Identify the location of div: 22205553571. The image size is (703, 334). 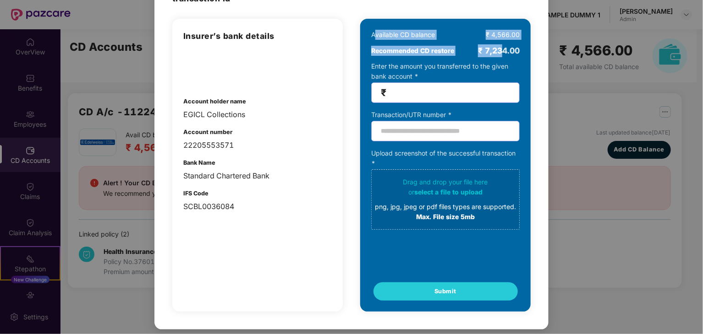
(257, 145).